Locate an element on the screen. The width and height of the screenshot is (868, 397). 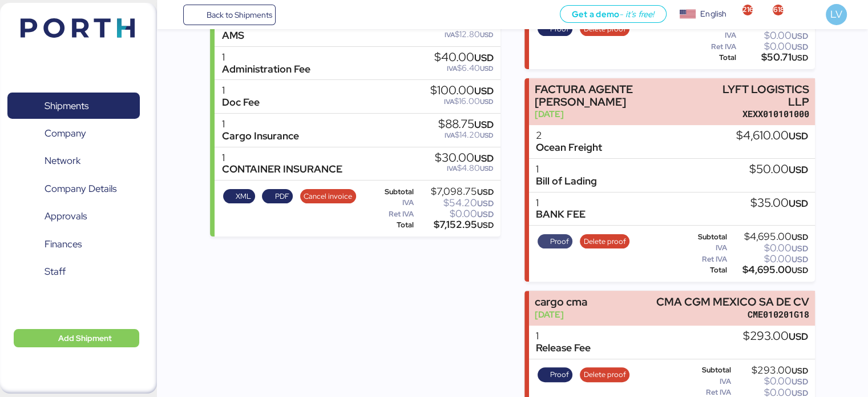
button: Add Shipment is located at coordinates (77, 338).